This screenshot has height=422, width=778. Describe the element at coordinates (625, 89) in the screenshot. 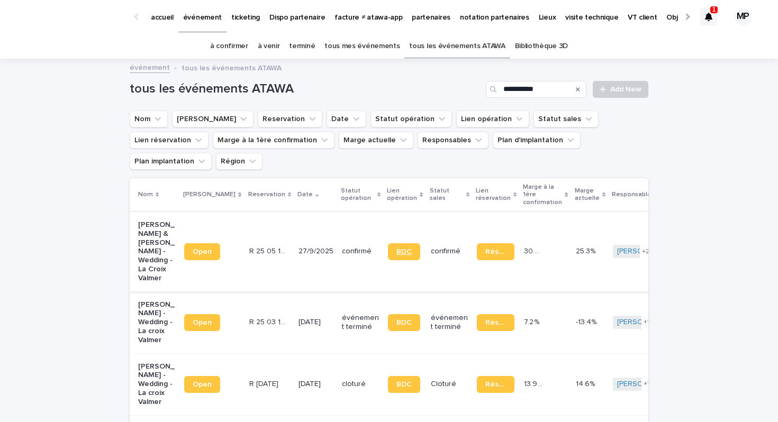

I see `span: Add New` at that location.